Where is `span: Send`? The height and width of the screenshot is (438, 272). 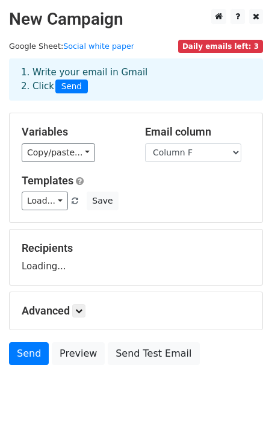 span: Send is located at coordinates (72, 87).